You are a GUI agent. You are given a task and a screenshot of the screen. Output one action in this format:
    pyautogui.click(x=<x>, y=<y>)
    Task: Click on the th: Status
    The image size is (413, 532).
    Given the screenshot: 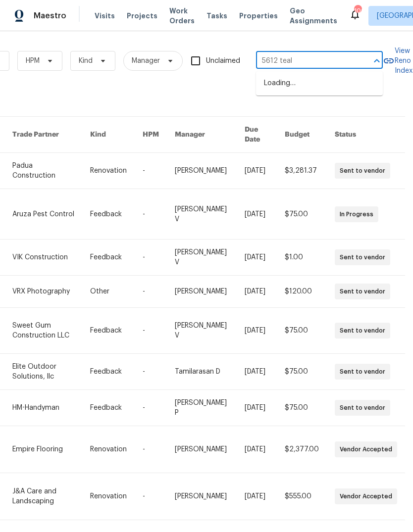 What is the action you would take?
    pyautogui.click(x=366, y=135)
    